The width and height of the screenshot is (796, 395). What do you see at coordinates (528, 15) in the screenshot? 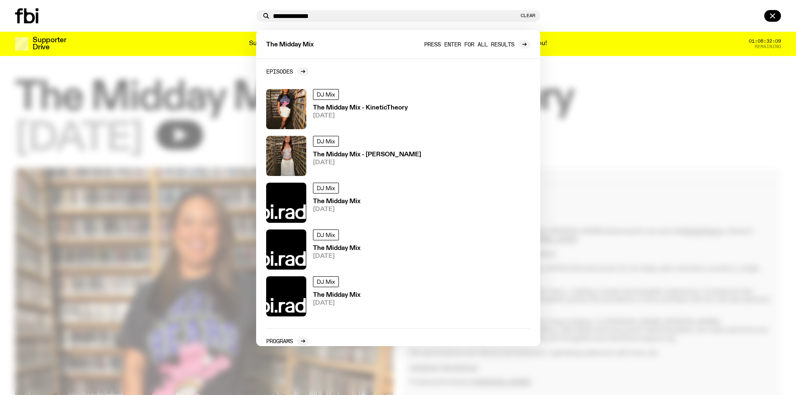
I see `button: Clear` at bounding box center [528, 15].